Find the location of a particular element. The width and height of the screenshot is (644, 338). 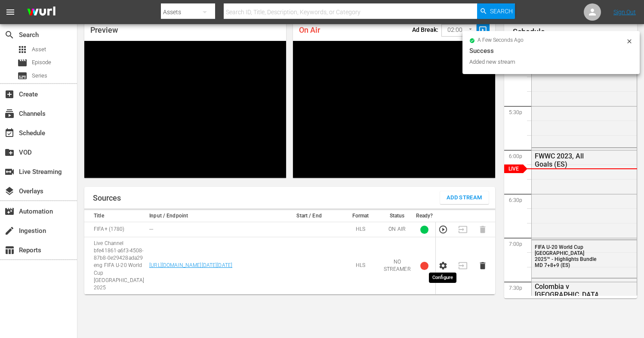

span: Live Streaming is located at coordinates (9, 172).